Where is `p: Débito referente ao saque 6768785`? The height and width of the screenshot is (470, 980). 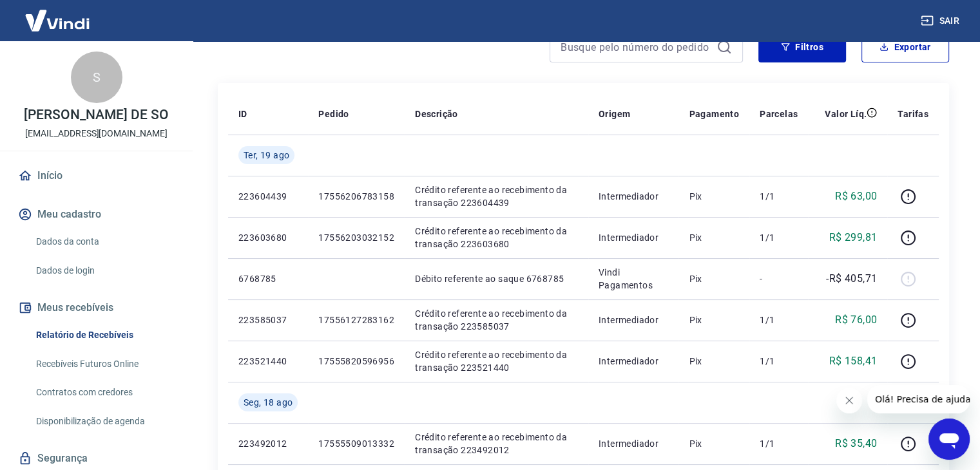
p: Débito referente ao saque 6768785 is located at coordinates (496, 279).